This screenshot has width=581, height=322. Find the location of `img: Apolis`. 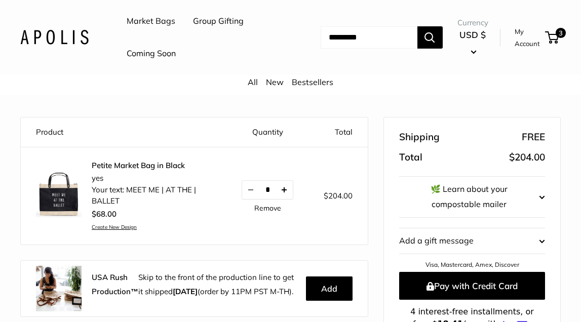

img: Apolis is located at coordinates (54, 37).